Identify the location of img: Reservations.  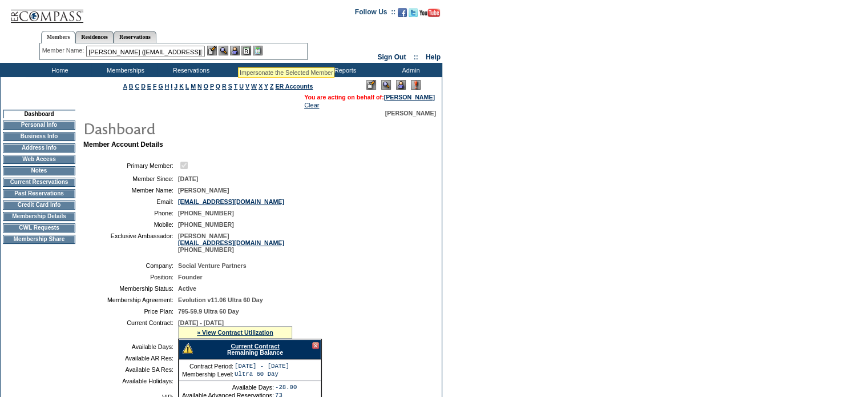
(246, 50).